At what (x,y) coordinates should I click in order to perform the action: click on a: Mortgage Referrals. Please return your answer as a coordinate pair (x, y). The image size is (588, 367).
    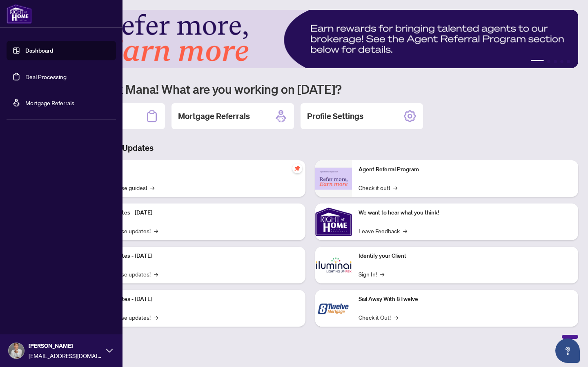
    Looking at the image, I should click on (49, 103).